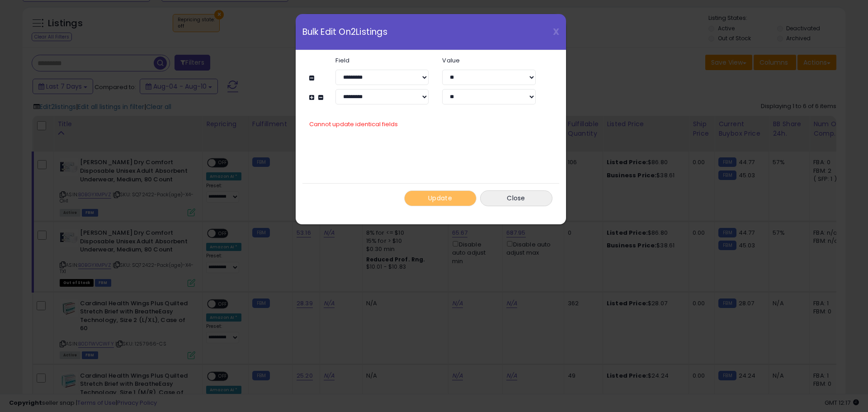  Describe the element at coordinates (345, 32) in the screenshot. I see `span: Bulk Edit On 2 Listings` at that location.